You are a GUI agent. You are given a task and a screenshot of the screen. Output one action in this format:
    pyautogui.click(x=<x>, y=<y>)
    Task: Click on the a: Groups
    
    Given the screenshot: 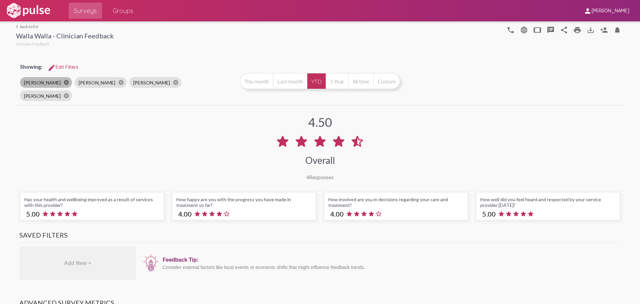 What is the action you would take?
    pyautogui.click(x=123, y=11)
    